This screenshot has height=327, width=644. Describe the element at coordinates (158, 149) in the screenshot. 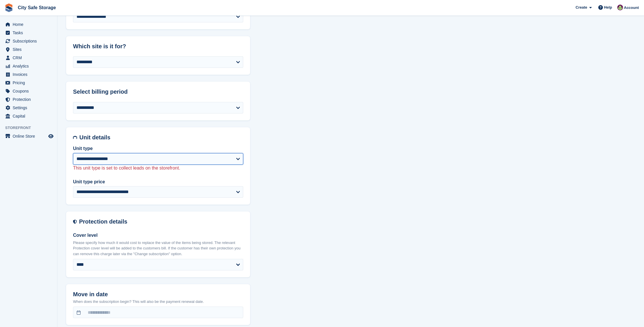

I see `label: Unit type` at that location.